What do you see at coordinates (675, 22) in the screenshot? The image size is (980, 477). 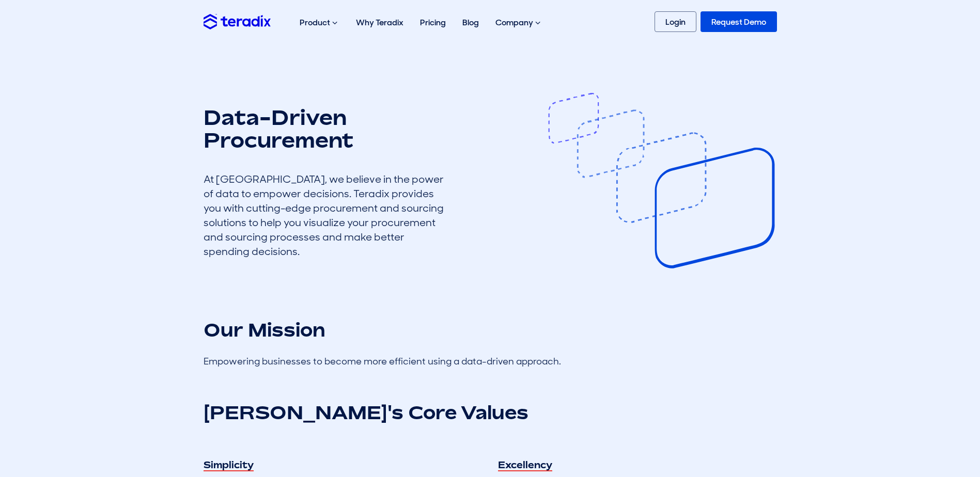 I see `a: Login` at bounding box center [675, 22].